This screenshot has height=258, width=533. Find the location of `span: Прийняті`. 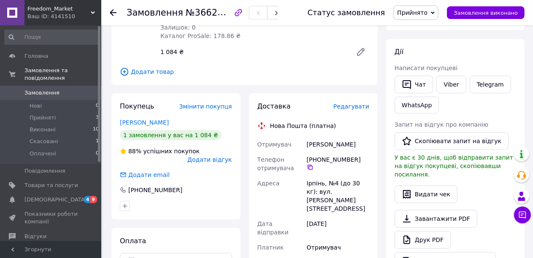

span: Прийняті is located at coordinates (43, 118).